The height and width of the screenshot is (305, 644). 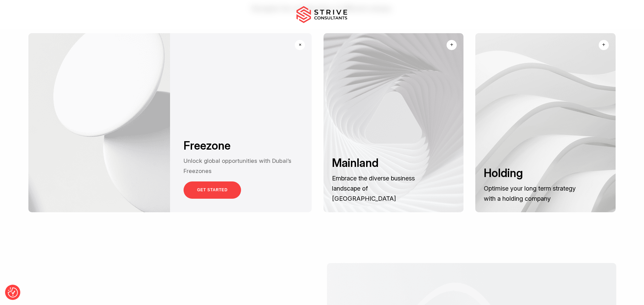 I want to click on img: Revisit consent button, so click(x=13, y=292).